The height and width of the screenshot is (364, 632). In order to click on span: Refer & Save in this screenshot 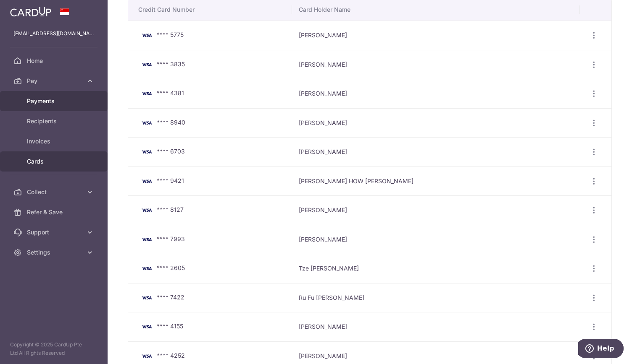, I will do `click(55, 212)`.